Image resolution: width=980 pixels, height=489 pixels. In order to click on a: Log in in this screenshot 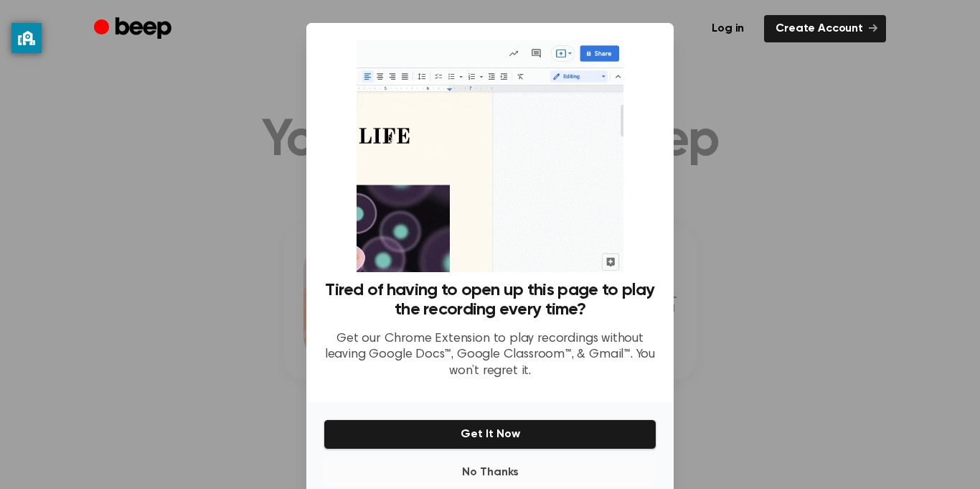, I will do `click(728, 29)`.